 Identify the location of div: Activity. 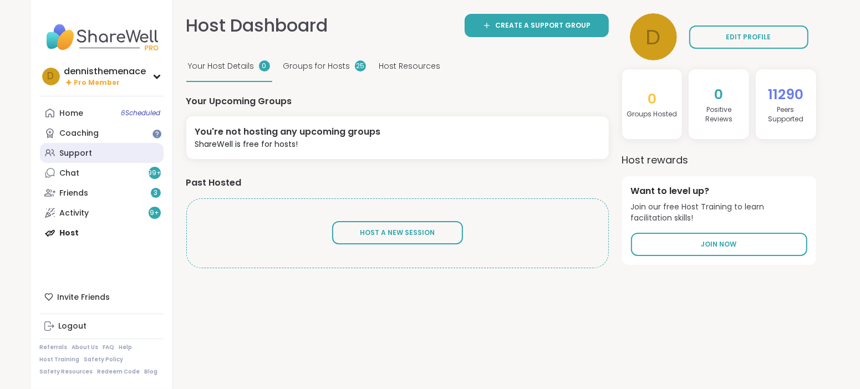
(74, 213).